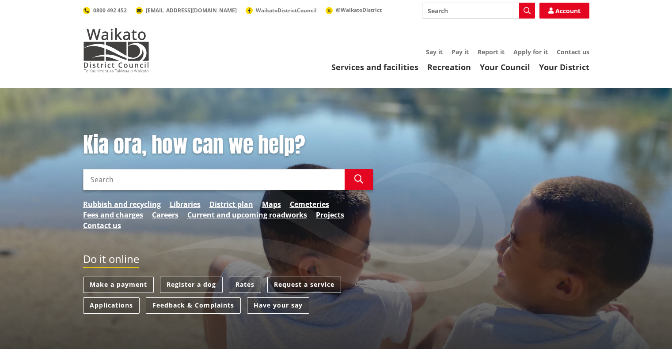 The image size is (672, 349). I want to click on h2: Do it online, so click(111, 261).